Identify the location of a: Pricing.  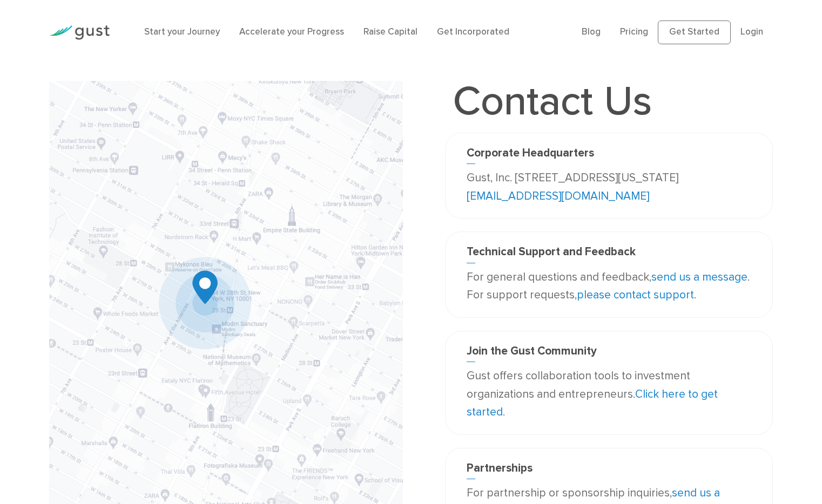
(634, 32).